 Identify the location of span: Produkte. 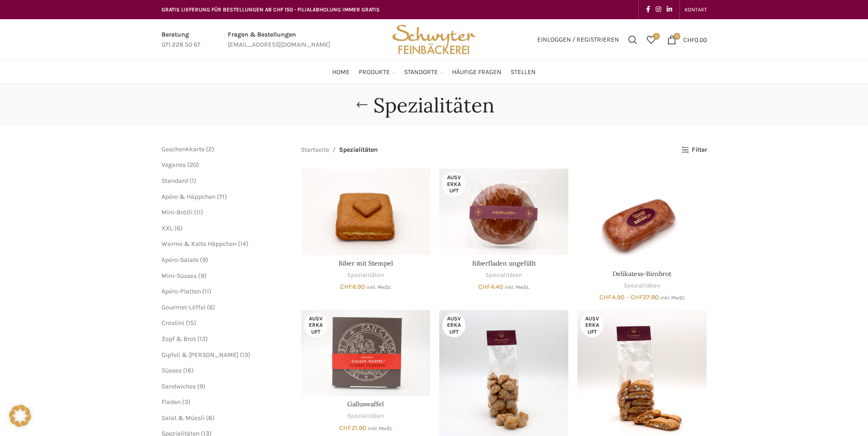
(374, 73).